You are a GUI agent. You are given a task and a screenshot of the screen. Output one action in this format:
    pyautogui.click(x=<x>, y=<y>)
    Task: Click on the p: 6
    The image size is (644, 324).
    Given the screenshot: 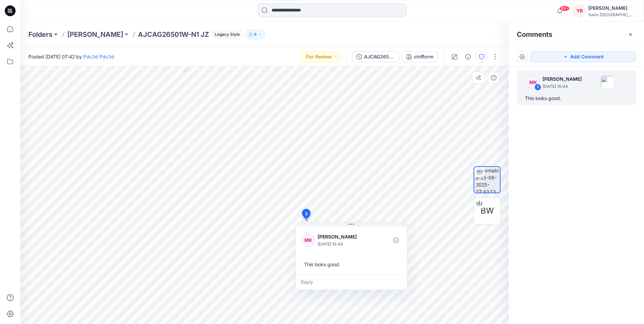 What is the action you would take?
    pyautogui.click(x=255, y=34)
    